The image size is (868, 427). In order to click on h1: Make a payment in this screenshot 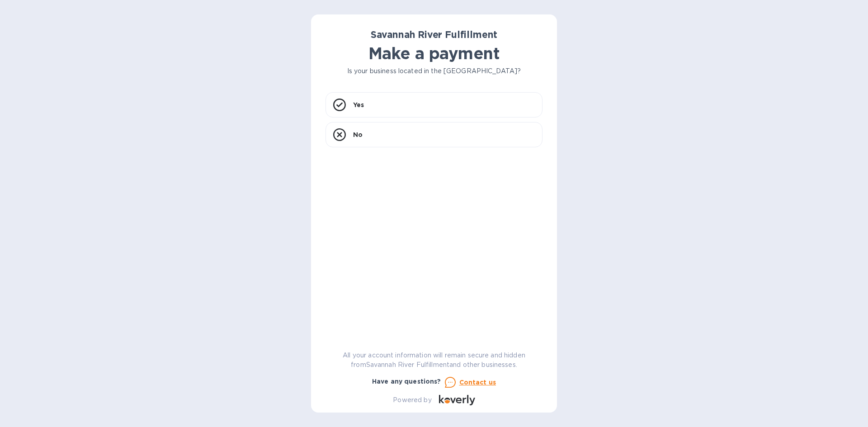, I will do `click(434, 54)`.